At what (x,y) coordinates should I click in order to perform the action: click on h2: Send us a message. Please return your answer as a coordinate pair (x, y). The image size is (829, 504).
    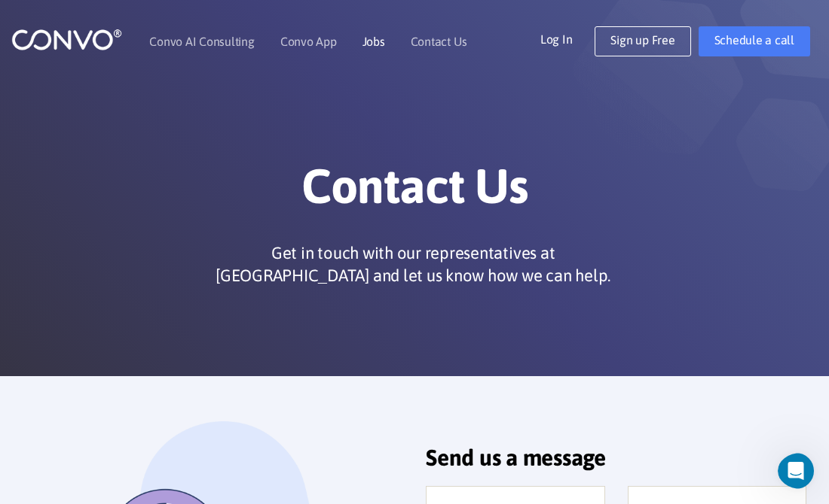
    Looking at the image, I should click on (615, 463).